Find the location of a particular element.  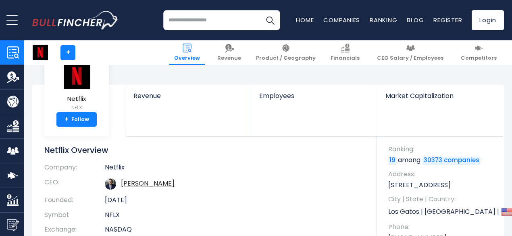

a: Home is located at coordinates (305, 20).